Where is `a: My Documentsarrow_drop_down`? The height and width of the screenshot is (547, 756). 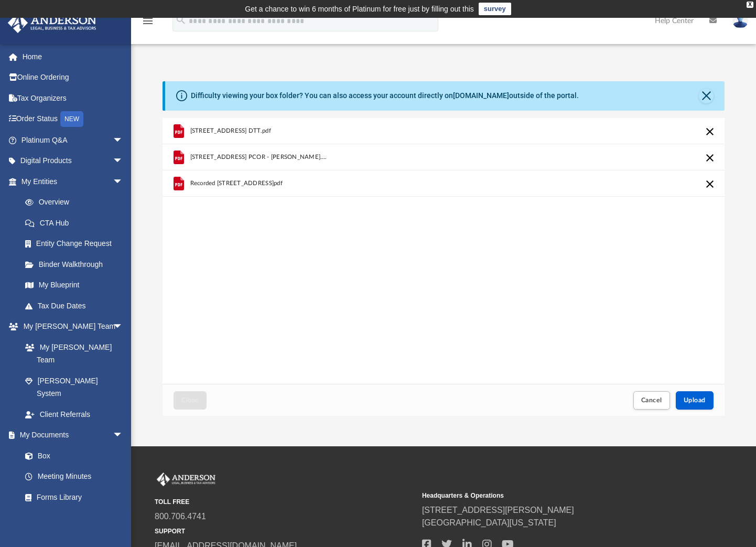
a: My Documentsarrow_drop_down is located at coordinates (70, 436).